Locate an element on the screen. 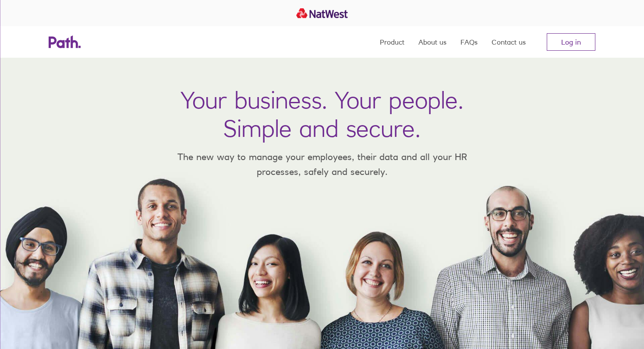 The width and height of the screenshot is (644, 349). a: Contact us is located at coordinates (508, 42).